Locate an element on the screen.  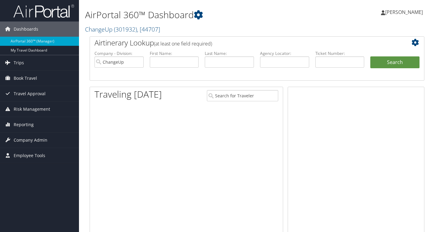
label: Last Name: is located at coordinates (229, 53).